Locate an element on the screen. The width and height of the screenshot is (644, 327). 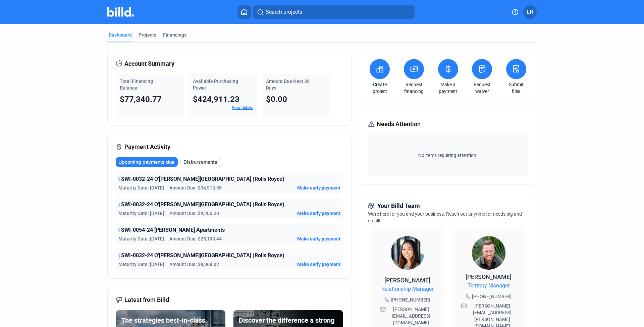
span: Amount Due Next 30 Days is located at coordinates (288, 84).